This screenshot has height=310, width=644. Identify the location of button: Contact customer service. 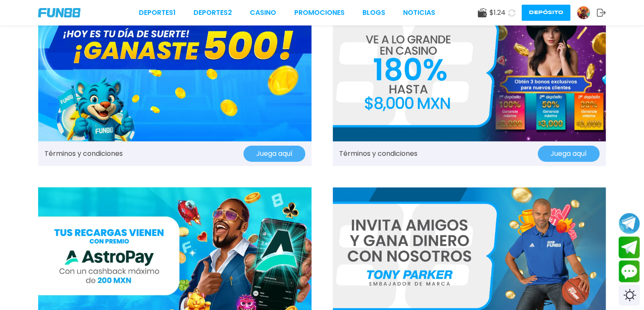
(629, 271).